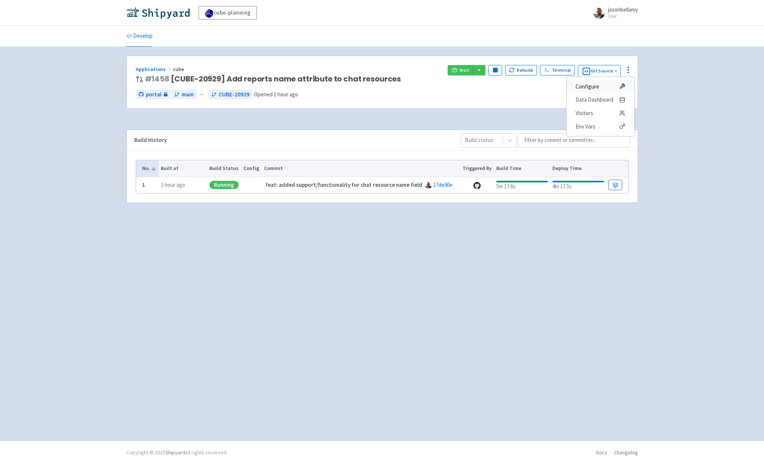  Describe the element at coordinates (188, 95) in the screenshot. I see `span: main` at that location.